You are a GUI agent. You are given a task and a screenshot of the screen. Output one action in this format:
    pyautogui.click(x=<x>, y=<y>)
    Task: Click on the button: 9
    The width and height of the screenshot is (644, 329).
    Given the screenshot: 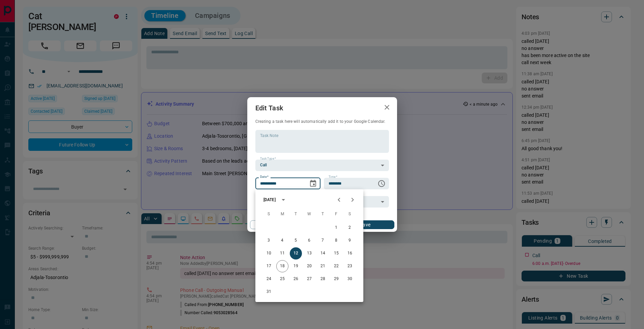 What is the action you would take?
    pyautogui.click(x=350, y=240)
    